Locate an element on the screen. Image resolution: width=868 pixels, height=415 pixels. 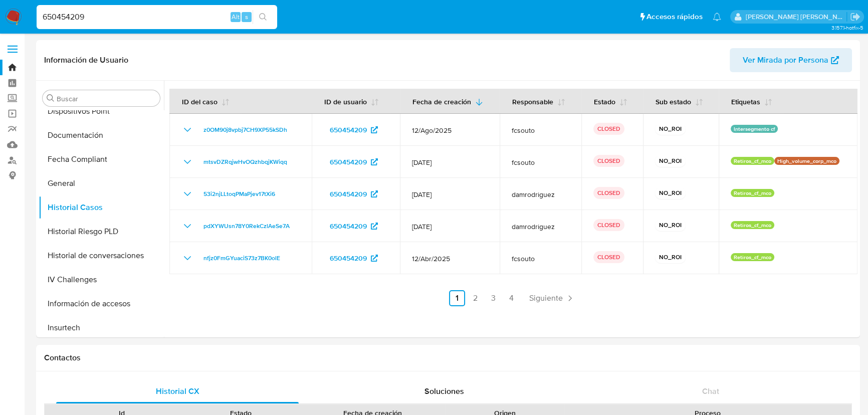
button: Historial Casos is located at coordinates (101, 208).